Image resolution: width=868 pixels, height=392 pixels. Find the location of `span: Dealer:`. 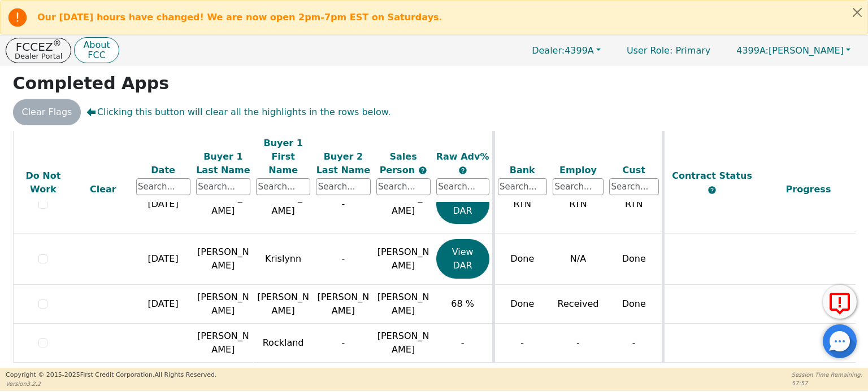

span: Dealer: is located at coordinates (548, 50).